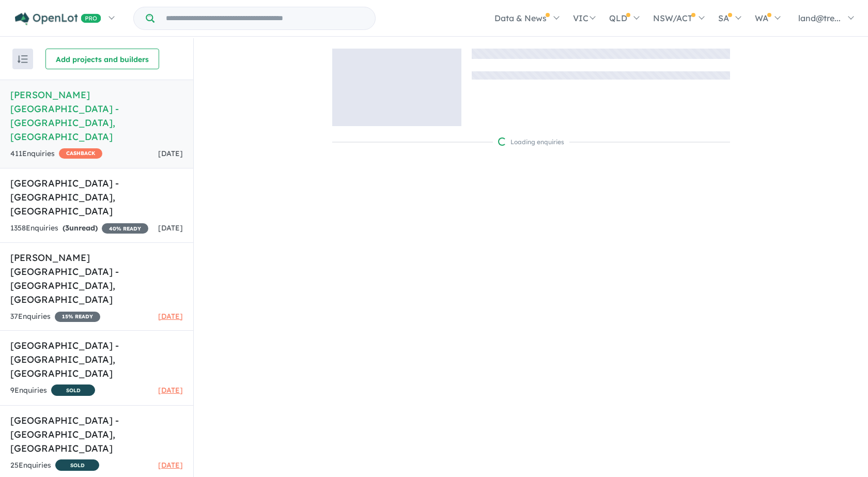 This screenshot has width=868, height=477. What do you see at coordinates (58, 18) in the screenshot?
I see `img: Openlot PRO Logo White` at bounding box center [58, 18].